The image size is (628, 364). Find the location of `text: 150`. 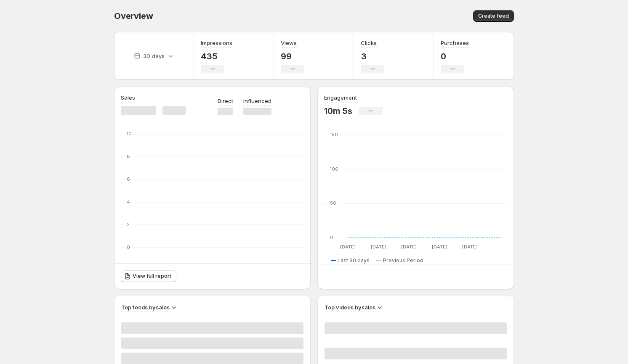

text: 150 is located at coordinates (334, 135).